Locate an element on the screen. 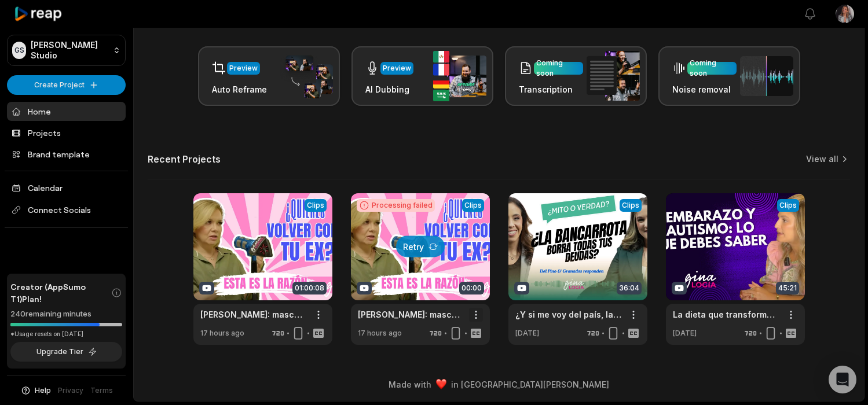 The height and width of the screenshot is (405, 868). h2: Recent Projects is located at coordinates (184, 159).